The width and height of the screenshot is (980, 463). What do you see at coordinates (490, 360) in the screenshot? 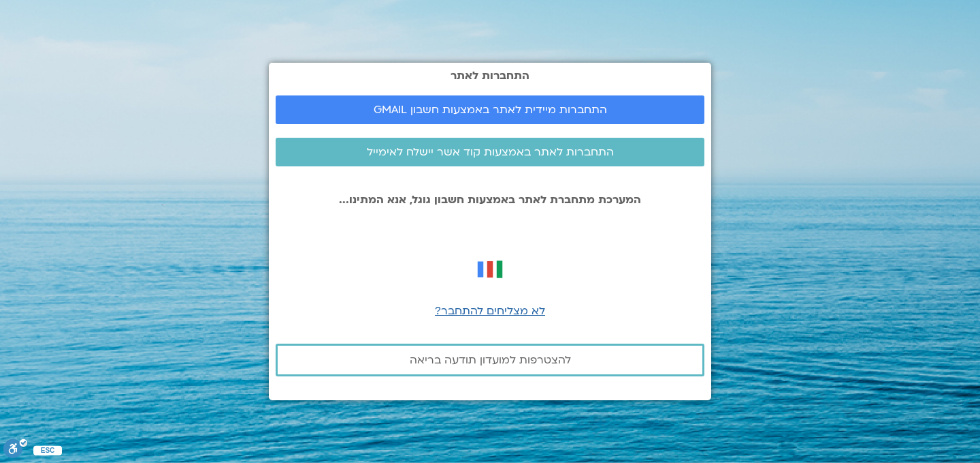
I see `a: להצטרפות למועדון תודעה בריאה` at bounding box center [490, 360].